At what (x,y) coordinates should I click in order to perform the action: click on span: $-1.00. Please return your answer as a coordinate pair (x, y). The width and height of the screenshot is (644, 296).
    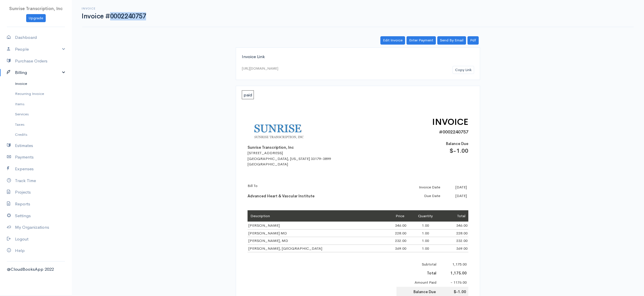
    Looking at the image, I should click on (458, 151).